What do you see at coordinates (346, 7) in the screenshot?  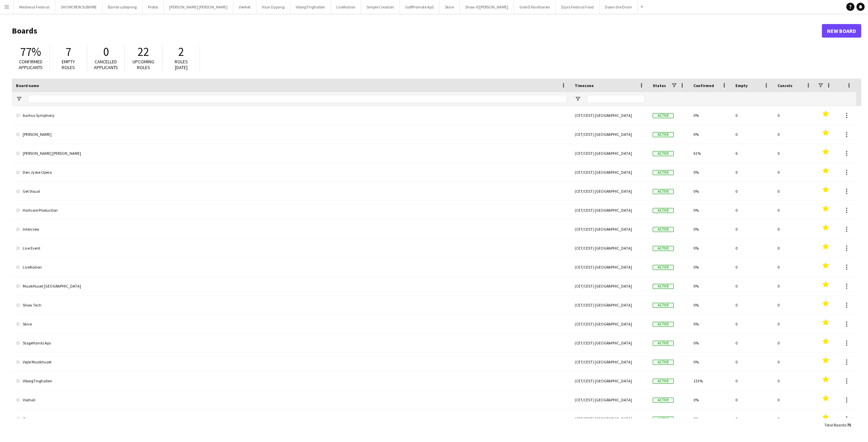 I see `button: LiveNation` at bounding box center [346, 7].